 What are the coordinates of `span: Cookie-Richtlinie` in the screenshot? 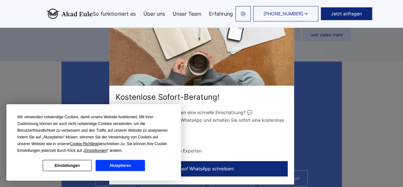 It's located at (84, 143).